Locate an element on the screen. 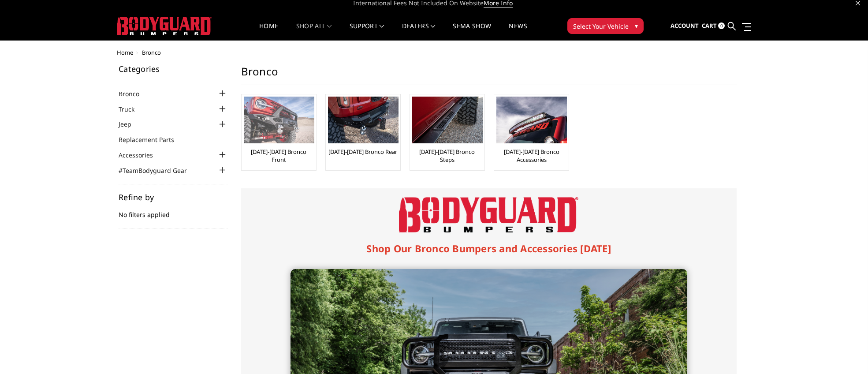  h5: Refine by is located at coordinates (174, 197).